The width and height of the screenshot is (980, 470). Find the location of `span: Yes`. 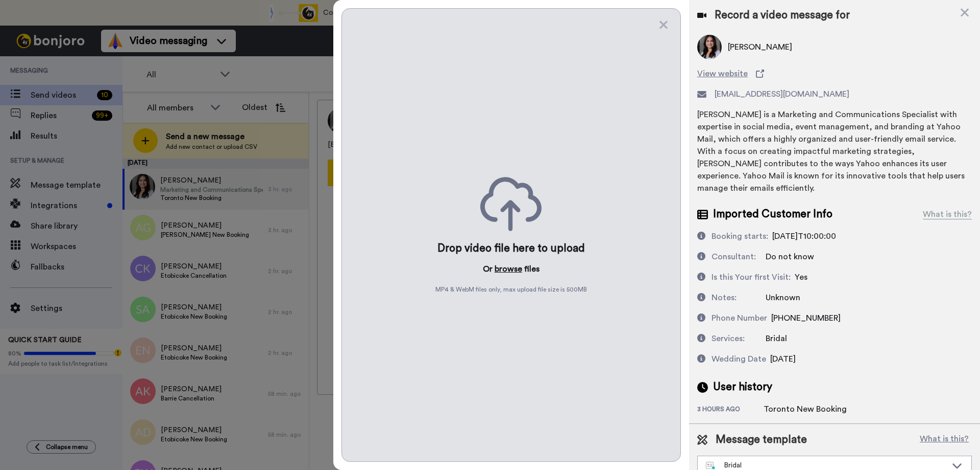

span: Yes is located at coordinates (801, 277).